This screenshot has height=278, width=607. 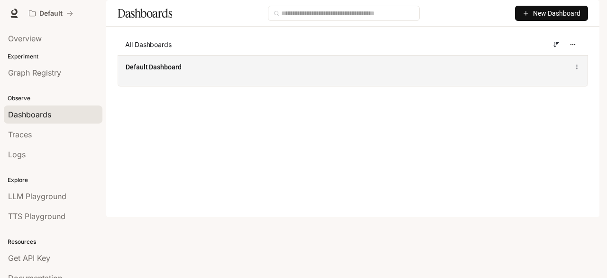 I want to click on button: New Dashboard, so click(x=552, y=13).